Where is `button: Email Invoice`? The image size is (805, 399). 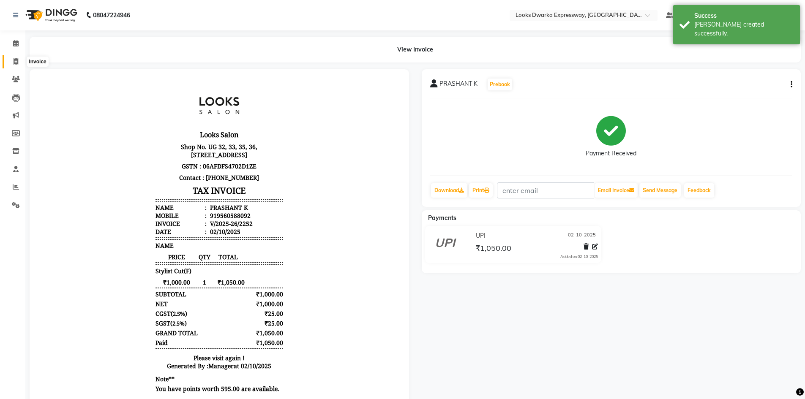
button: Email Invoice is located at coordinates (616, 191).